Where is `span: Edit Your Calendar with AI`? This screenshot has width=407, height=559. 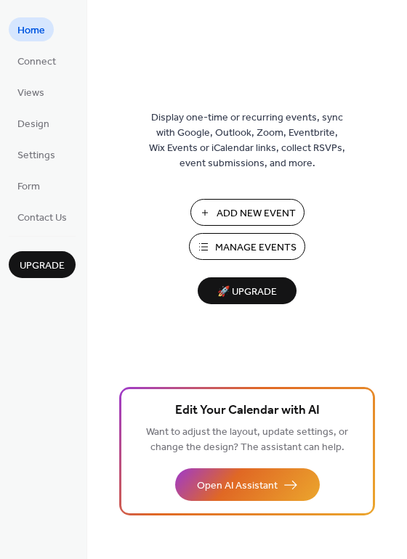 span: Edit Your Calendar with AI is located at coordinates (247, 411).